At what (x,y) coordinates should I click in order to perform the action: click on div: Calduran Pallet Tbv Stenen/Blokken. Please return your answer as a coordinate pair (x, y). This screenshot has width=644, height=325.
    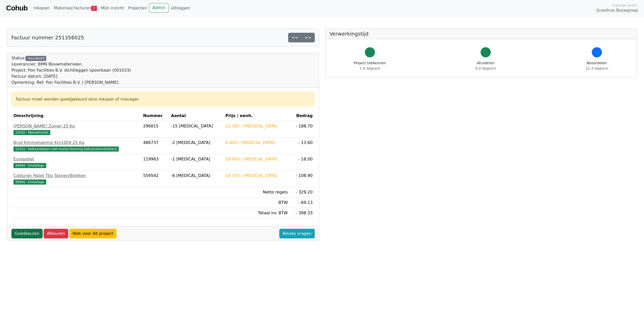
    Looking at the image, I should click on (76, 176).